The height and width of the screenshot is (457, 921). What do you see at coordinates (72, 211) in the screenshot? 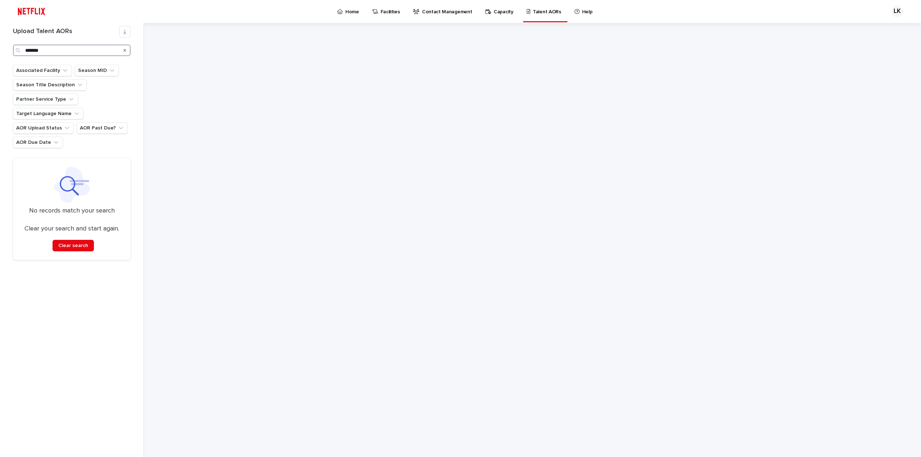
I see `p: No records match your search` at bounding box center [72, 211].